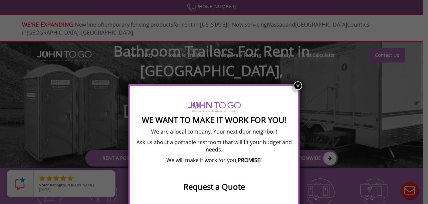  Describe the element at coordinates (214, 146) in the screenshot. I see `p: Ask us about a portable restroom that will fit your budget and needs.` at that location.